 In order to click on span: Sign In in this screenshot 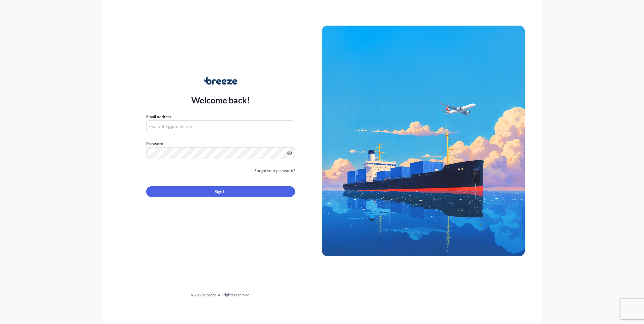, I will do `click(221, 191)`.